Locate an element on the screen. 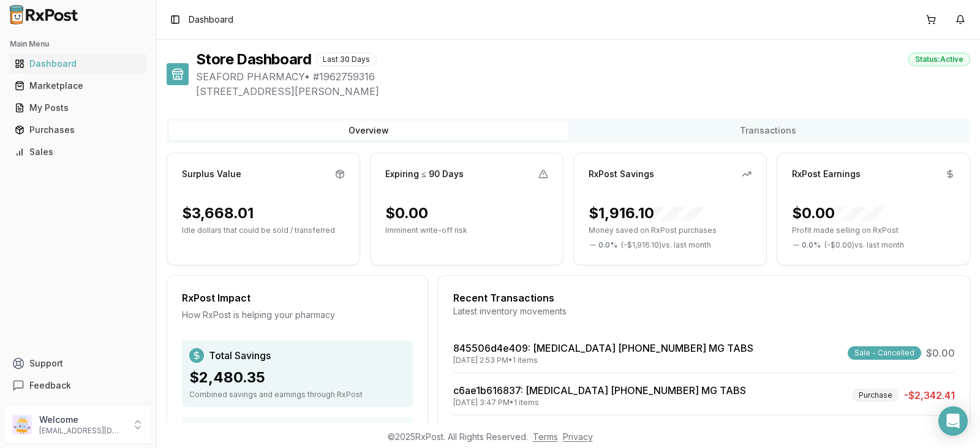 The width and height of the screenshot is (980, 448). div: Latest inventory movements is located at coordinates (704, 311).